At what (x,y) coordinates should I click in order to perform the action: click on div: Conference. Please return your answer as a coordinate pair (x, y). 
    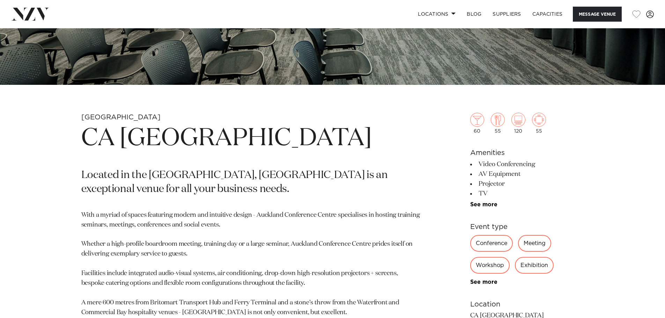
    Looking at the image, I should click on (492, 243).